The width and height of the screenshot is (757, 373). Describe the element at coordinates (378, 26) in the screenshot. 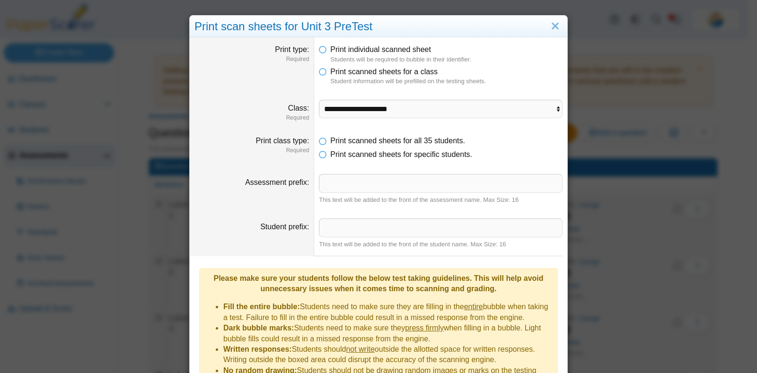

I see `div: Print scan sheets for Unit 3 PreTest` at that location.